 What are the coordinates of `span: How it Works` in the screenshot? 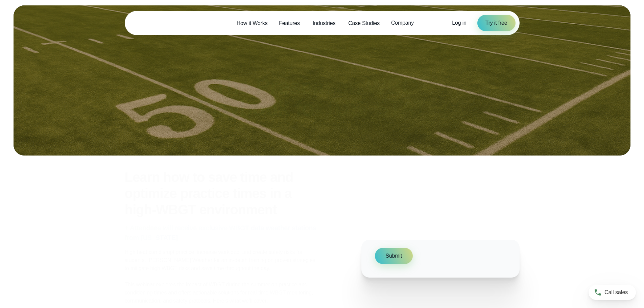 It's located at (252, 23).